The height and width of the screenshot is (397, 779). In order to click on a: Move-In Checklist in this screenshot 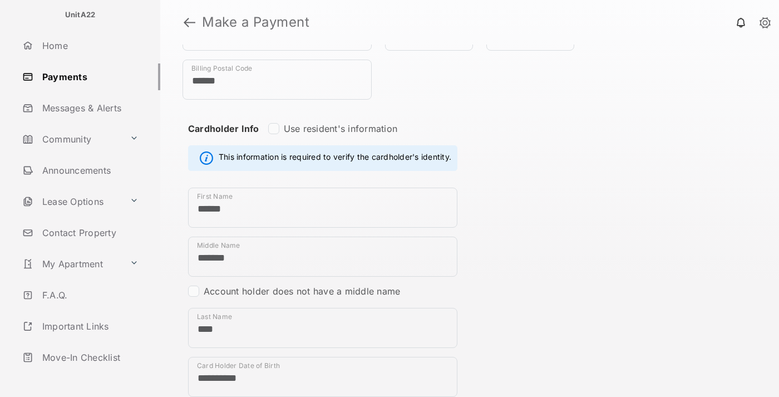, I will do `click(89, 357)`.